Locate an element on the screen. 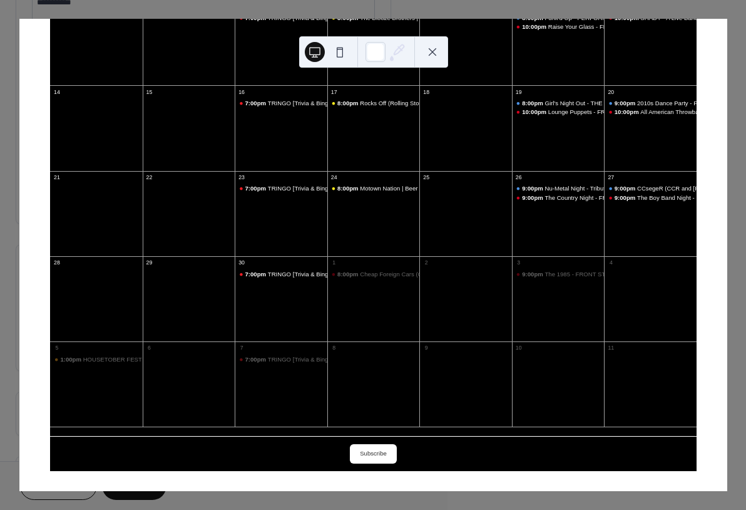  div: 9 is located at coordinates (426, 348).